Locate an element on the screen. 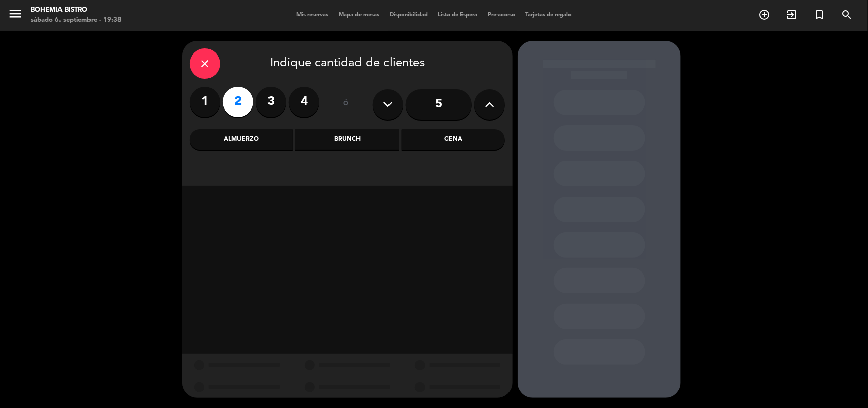 The image size is (868, 408). span: Disponibilidad is located at coordinates (408, 15).